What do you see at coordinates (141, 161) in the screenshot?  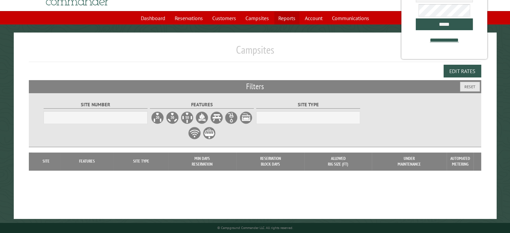 I see `th: Site Type` at bounding box center [141, 161].